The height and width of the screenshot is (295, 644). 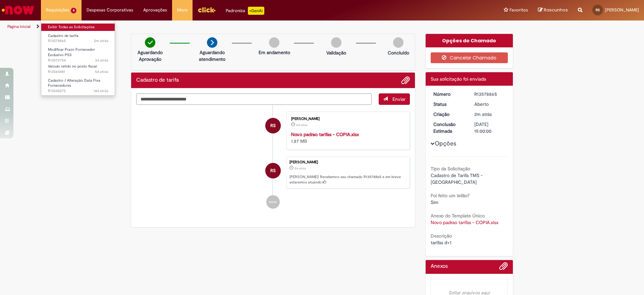 I want to click on b: Descrição, so click(x=441, y=235).